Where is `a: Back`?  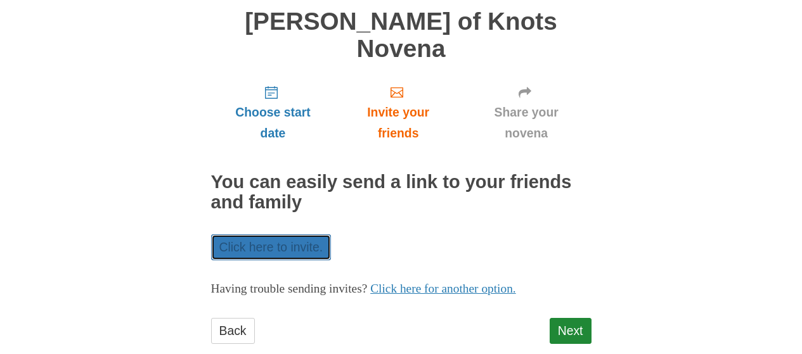 a: Back is located at coordinates (233, 331).